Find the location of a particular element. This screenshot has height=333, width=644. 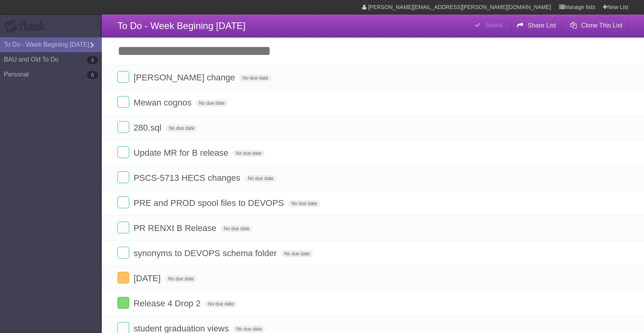

button: Share List is located at coordinates (536, 25).